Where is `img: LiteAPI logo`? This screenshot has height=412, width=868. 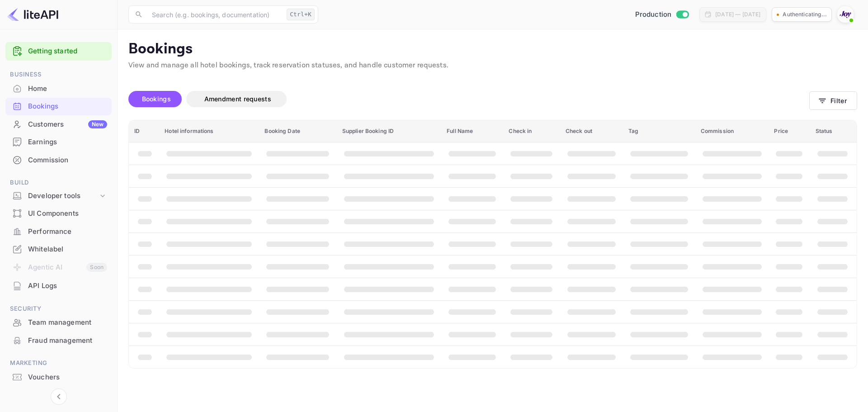 img: LiteAPI logo is located at coordinates (33, 15).